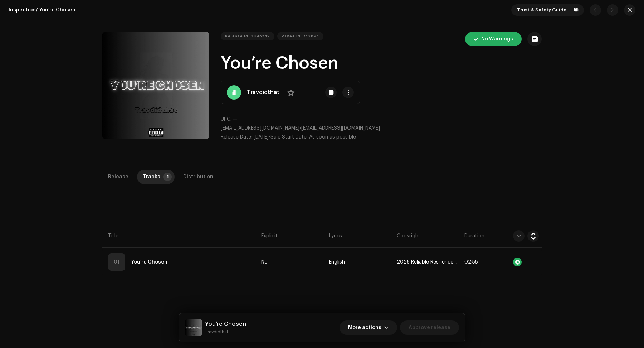 The width and height of the screenshot is (644, 348). Describe the element at coordinates (429, 327) in the screenshot. I see `span: Approve release` at that location.